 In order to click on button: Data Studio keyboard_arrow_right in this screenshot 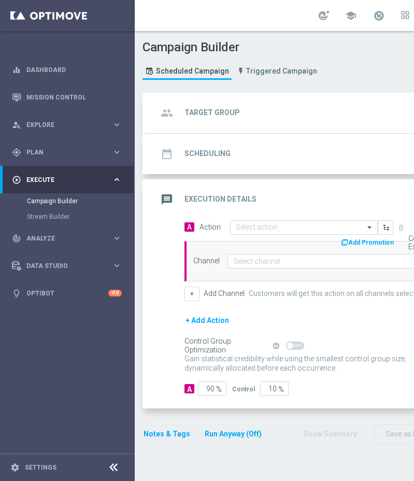, I will do `click(67, 266)`.